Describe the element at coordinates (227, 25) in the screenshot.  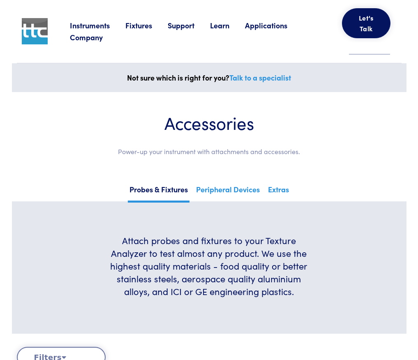
I see `a: Learn` at that location.